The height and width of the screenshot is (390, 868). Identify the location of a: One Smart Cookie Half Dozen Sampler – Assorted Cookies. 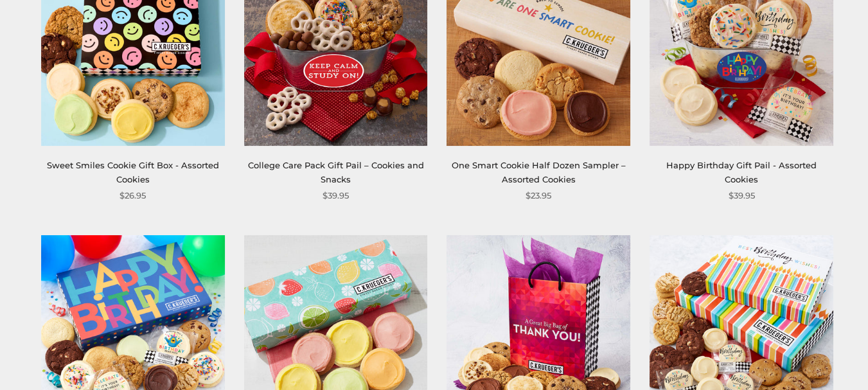
(539, 171).